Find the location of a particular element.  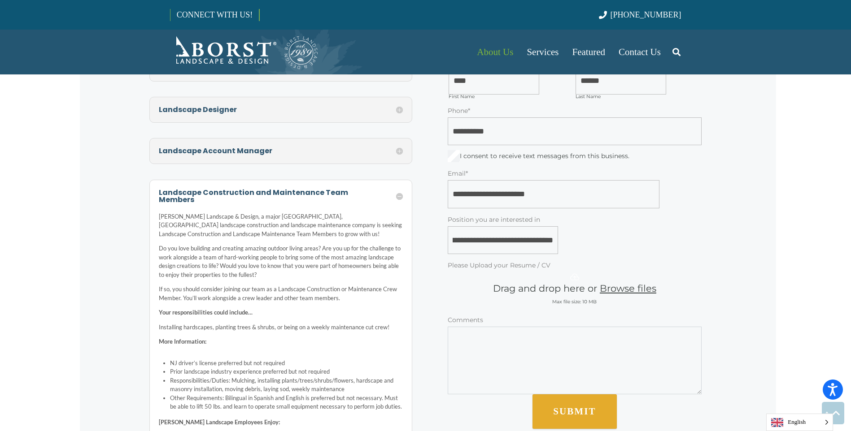

a: Back to top is located at coordinates (833, 414).